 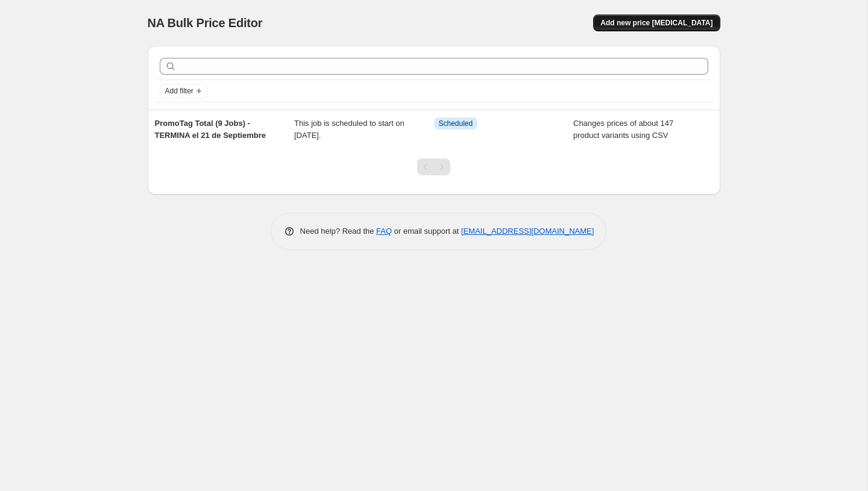 What do you see at coordinates (338, 231) in the screenshot?
I see `span: Need help? Read the` at bounding box center [338, 231].